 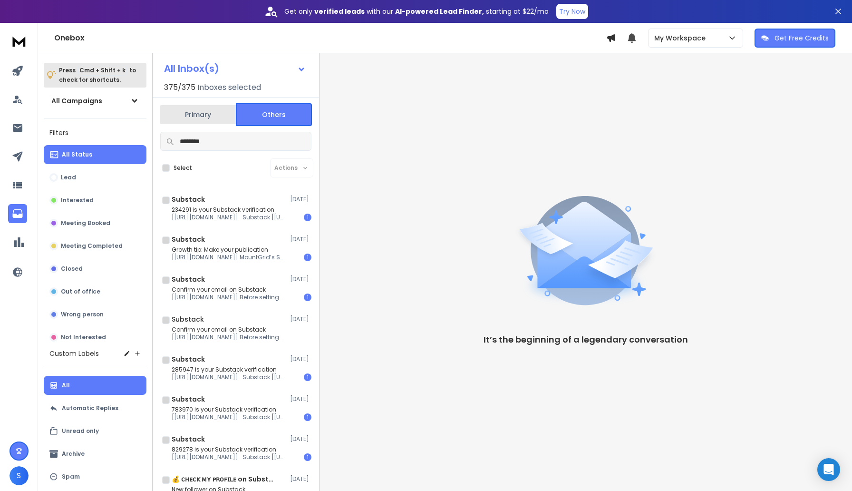 I want to click on button: S, so click(x=19, y=476).